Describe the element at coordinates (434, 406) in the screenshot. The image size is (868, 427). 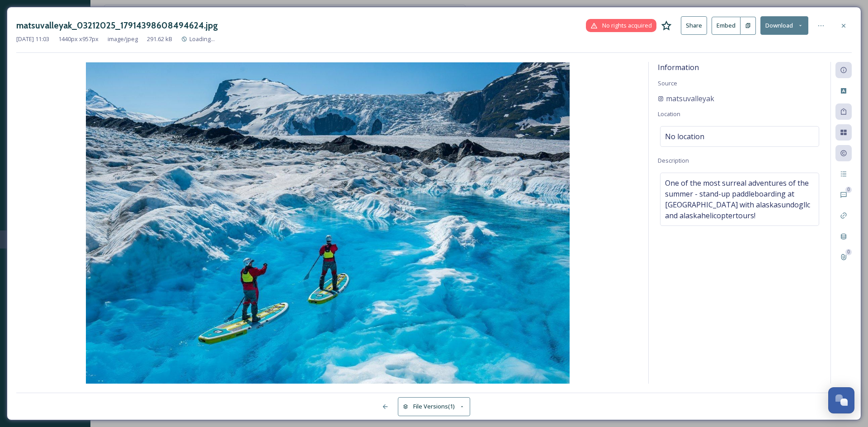
I see `button: File Versions(1)` at that location.